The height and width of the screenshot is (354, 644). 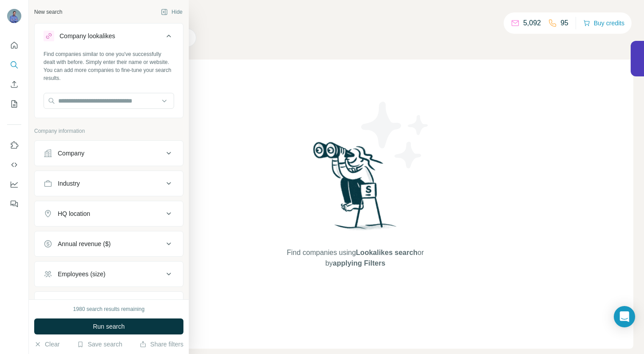 I want to click on div: Company, so click(x=71, y=153).